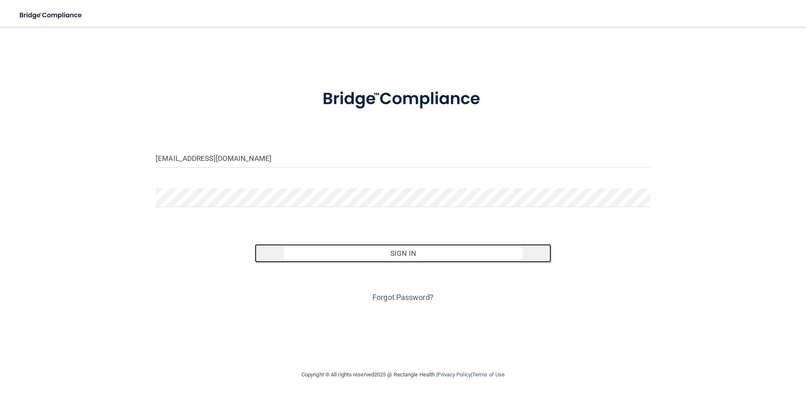 This screenshot has width=806, height=397. What do you see at coordinates (488, 374) in the screenshot?
I see `a: Terms of Use` at bounding box center [488, 374].